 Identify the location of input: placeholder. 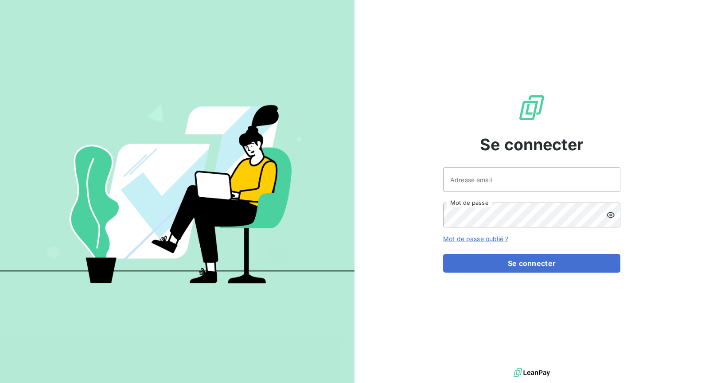
(532, 179).